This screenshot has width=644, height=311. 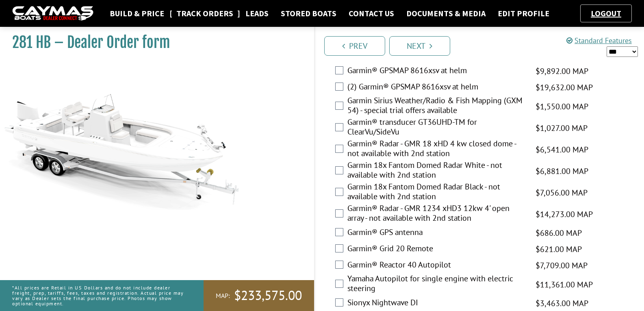 What do you see at coordinates (354, 46) in the screenshot?
I see `a: Prev` at bounding box center [354, 46].